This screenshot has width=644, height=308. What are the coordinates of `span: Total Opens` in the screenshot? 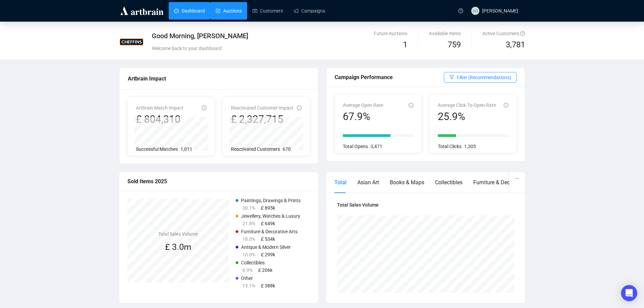 It's located at (355, 146).